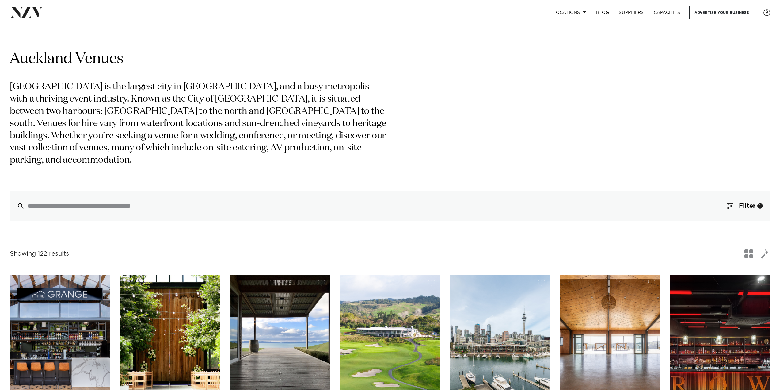 The height and width of the screenshot is (390, 780). Describe the element at coordinates (761, 206) in the screenshot. I see `div: 1` at that location.